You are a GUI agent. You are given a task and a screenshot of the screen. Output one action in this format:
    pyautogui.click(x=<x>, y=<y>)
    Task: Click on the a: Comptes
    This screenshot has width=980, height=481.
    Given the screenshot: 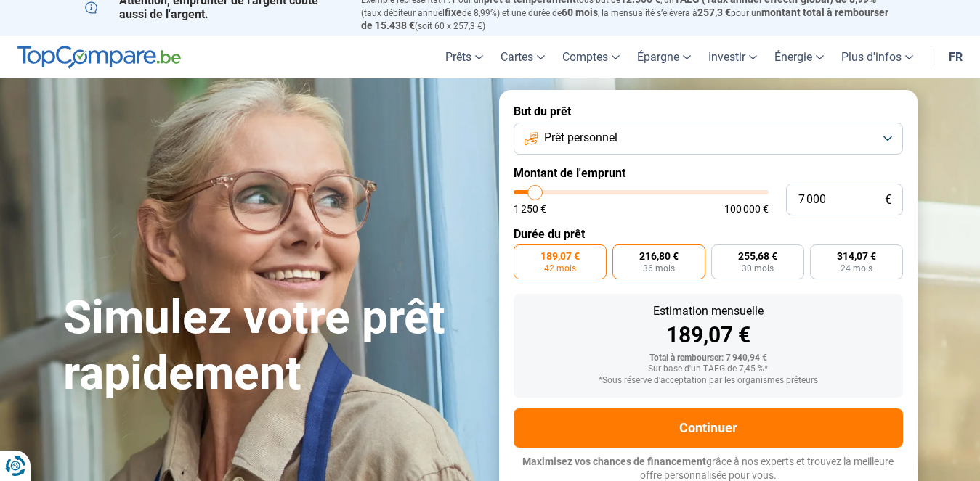 What is the action you would take?
    pyautogui.click(x=591, y=57)
    